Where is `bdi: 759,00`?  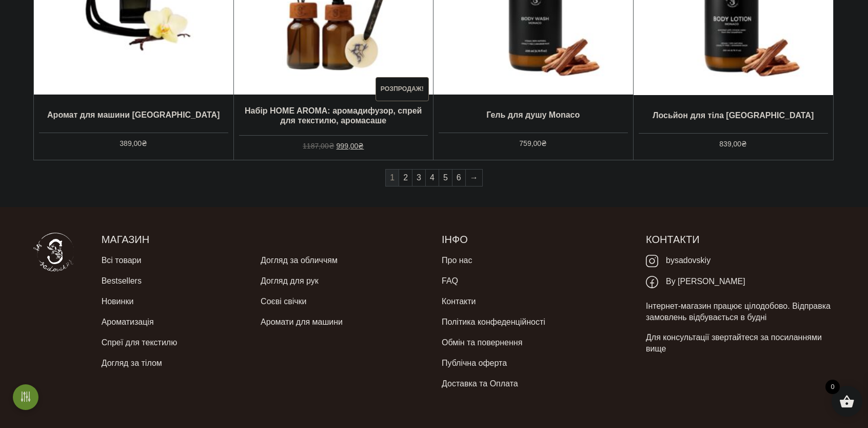
bdi: 759,00 is located at coordinates (533, 143).